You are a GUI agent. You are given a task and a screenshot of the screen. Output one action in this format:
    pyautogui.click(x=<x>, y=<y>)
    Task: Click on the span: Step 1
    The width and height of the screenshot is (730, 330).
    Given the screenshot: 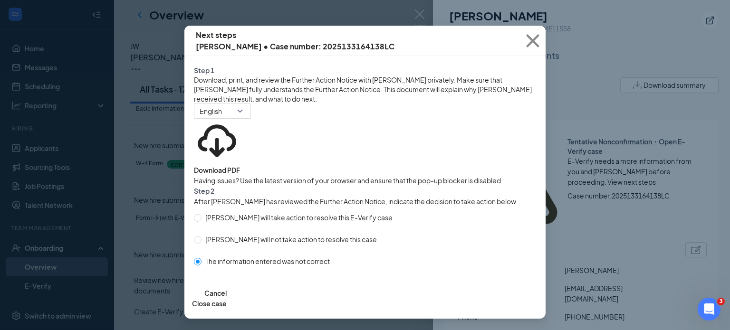 What is the action you would take?
    pyautogui.click(x=365, y=70)
    